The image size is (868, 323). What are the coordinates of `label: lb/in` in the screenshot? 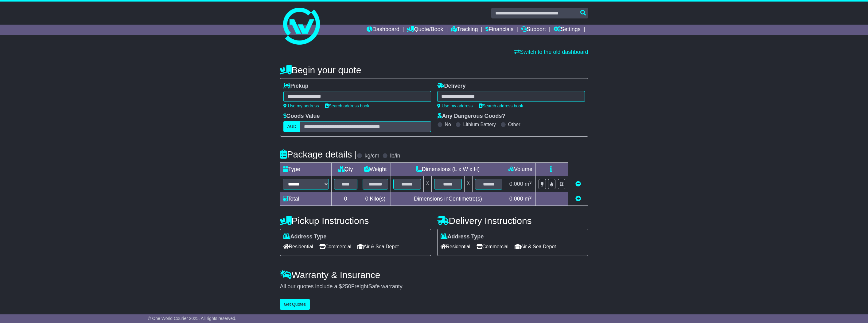 It's located at (395, 156).